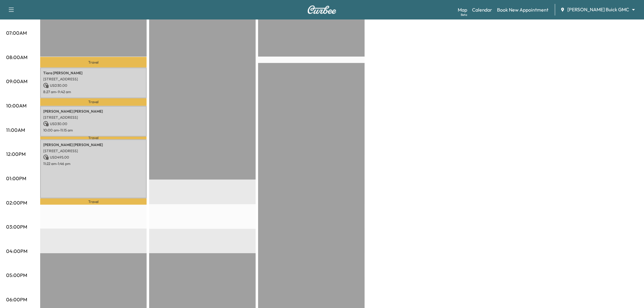 This screenshot has width=644, height=308. Describe the element at coordinates (94, 164) in the screenshot. I see `p: 11:22 am - 1:46 pm` at that location.